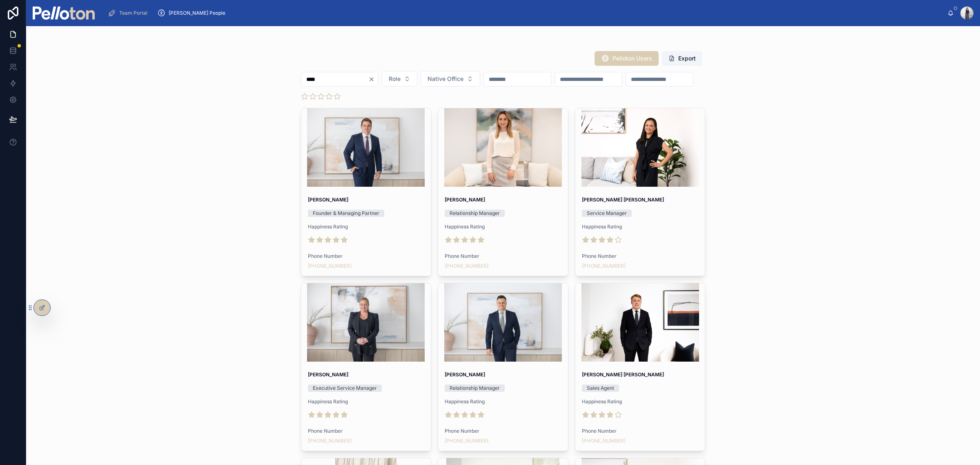 The width and height of the screenshot is (980, 465). I want to click on div: Kristie-APPROVED.jpg, so click(503, 148).